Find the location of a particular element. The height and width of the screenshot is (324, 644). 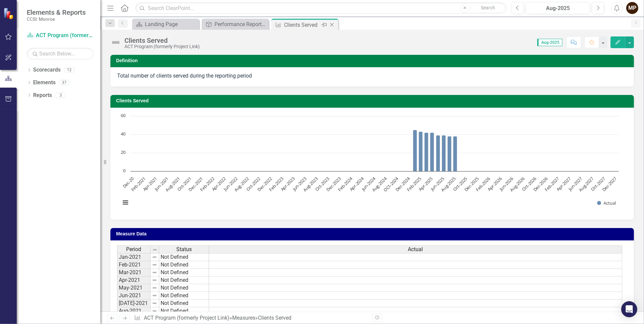

text: Dec-2027 is located at coordinates (609, 184).